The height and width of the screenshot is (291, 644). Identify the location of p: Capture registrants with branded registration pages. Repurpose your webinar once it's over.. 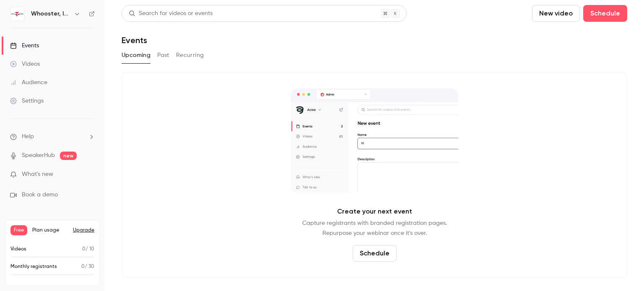
(375, 228).